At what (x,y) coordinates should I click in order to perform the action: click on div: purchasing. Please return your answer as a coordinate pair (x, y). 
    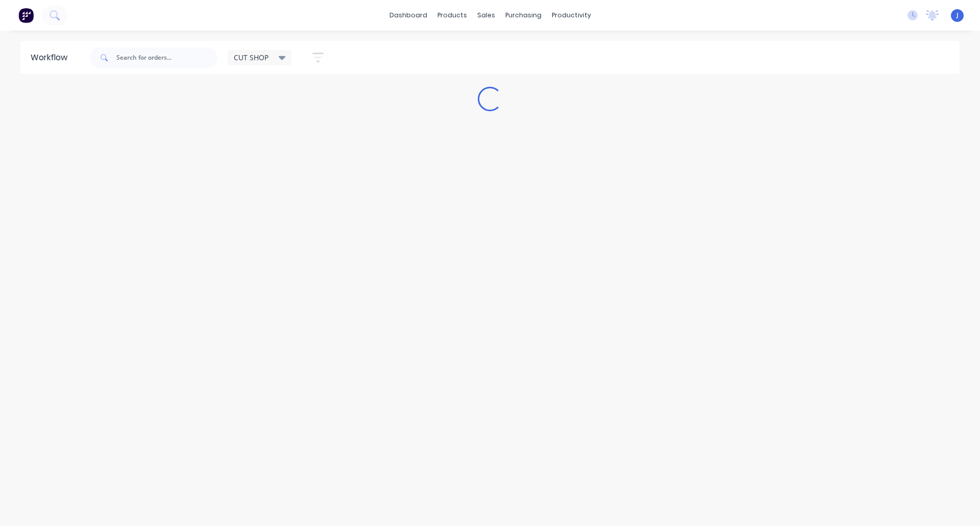
    Looking at the image, I should click on (523, 15).